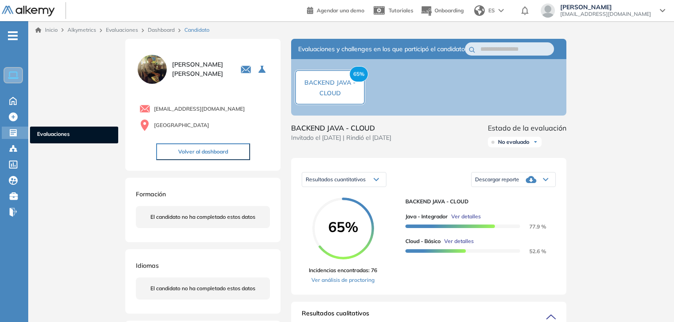 The width and height of the screenshot is (674, 322). What do you see at coordinates (532, 251) in the screenshot?
I see `span: 52.6 %` at bounding box center [532, 251].